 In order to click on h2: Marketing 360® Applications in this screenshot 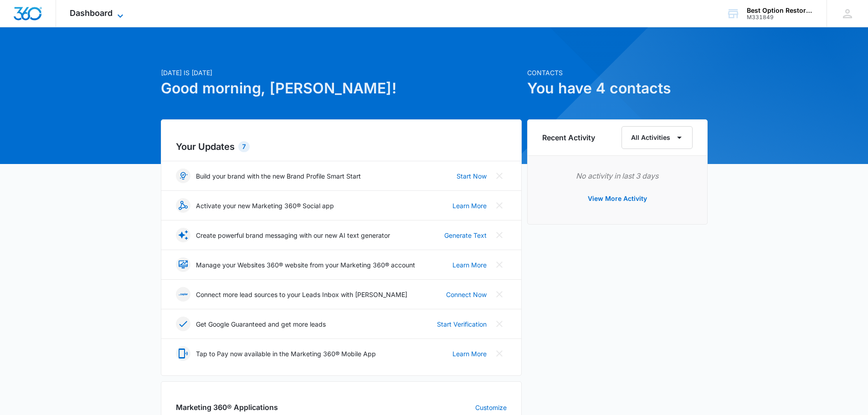, I will do `click(227, 407)`.